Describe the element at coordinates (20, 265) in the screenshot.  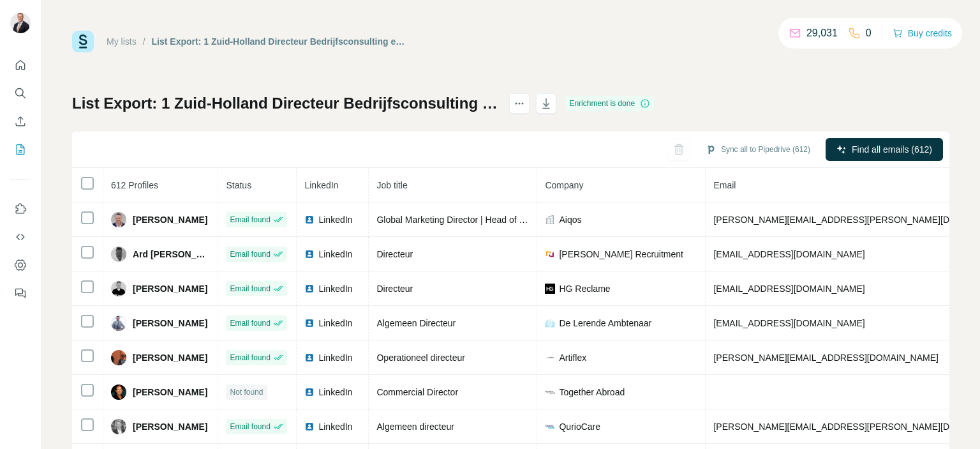
I see `button: Dashboard` at that location.